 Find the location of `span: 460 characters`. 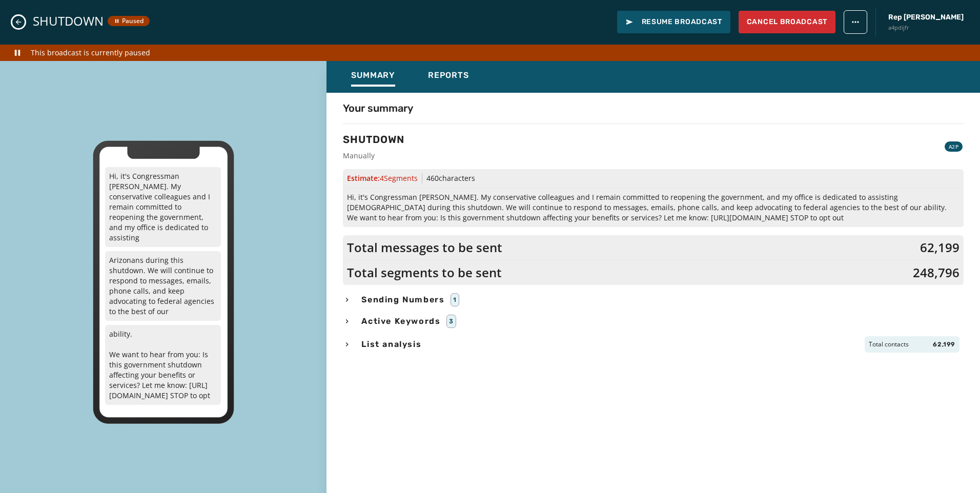

span: 460 characters is located at coordinates (450, 178).